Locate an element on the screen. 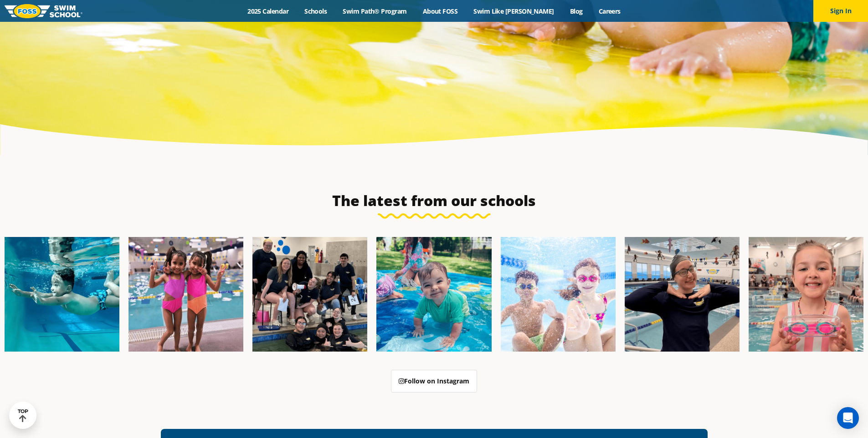  a: Swim Path® Program is located at coordinates (375, 11).